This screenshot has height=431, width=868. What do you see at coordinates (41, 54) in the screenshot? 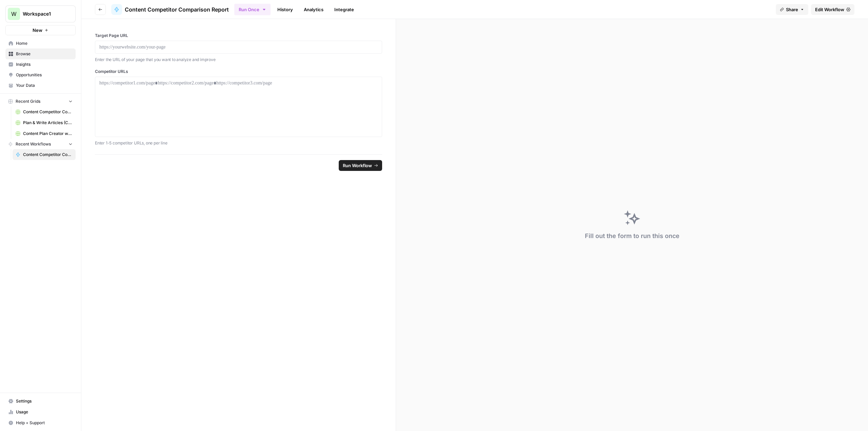
I see `a: Browse` at bounding box center [41, 54].